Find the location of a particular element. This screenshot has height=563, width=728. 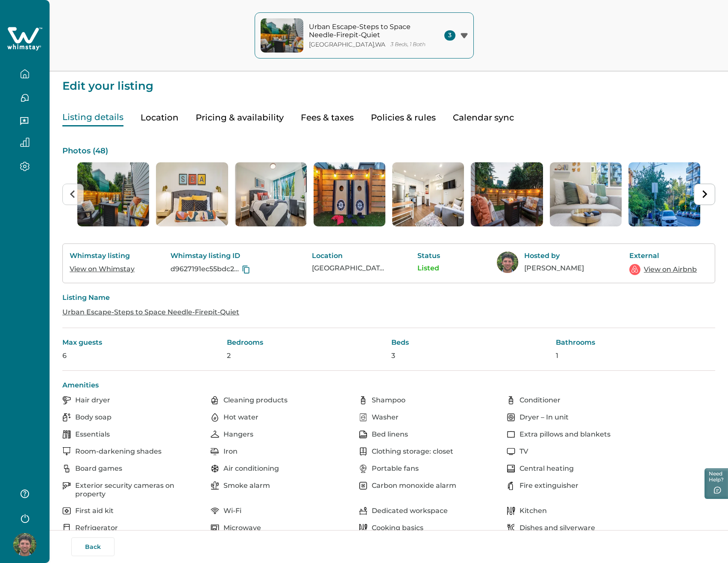

p: Portable fans is located at coordinates (395, 468).